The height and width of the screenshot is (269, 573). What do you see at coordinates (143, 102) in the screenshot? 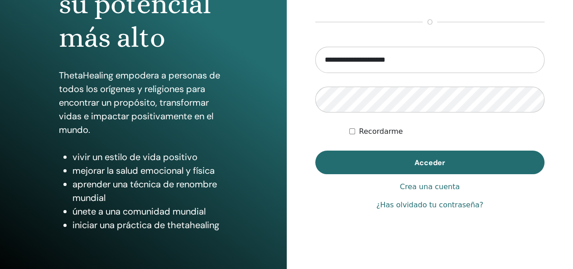
I see `p: ThetaHealing empodera a personas de todos los orígenes y religiones para encontrar un propósito, ...` at bounding box center [143, 102].